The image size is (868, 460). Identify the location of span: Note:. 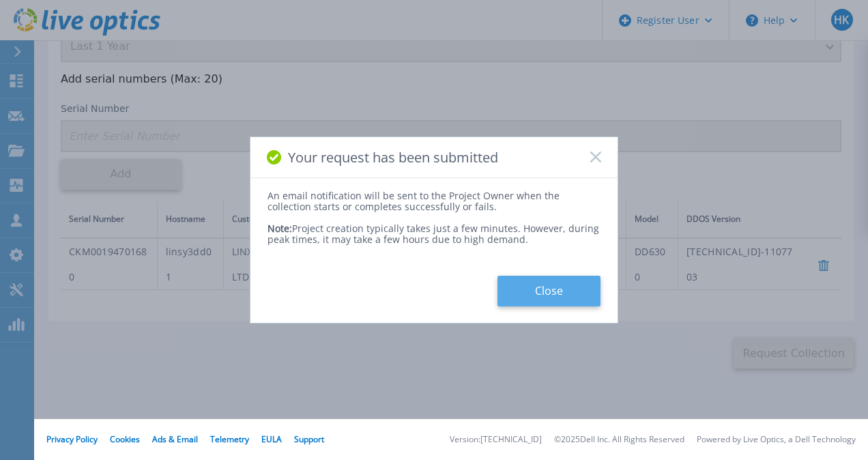
(280, 228).